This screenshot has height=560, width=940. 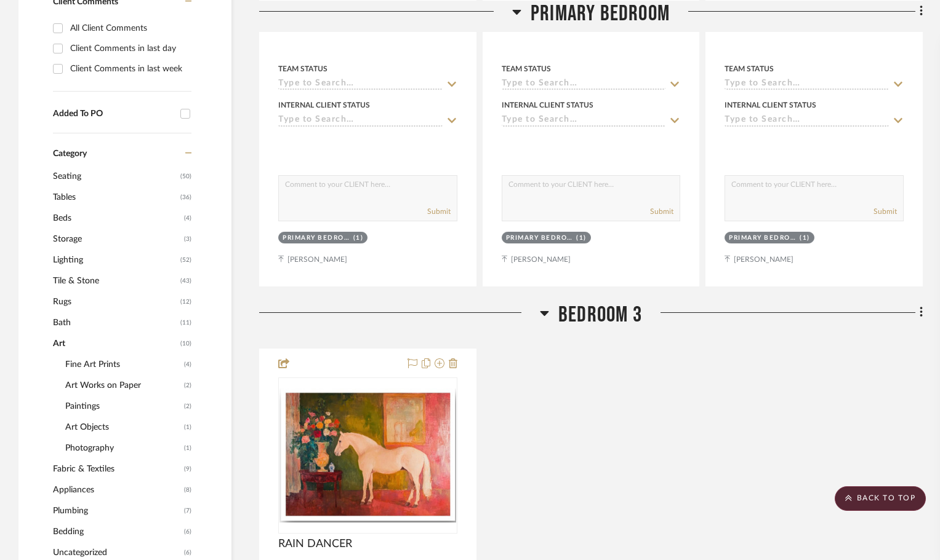 I want to click on div: All Client Comments, so click(x=129, y=28).